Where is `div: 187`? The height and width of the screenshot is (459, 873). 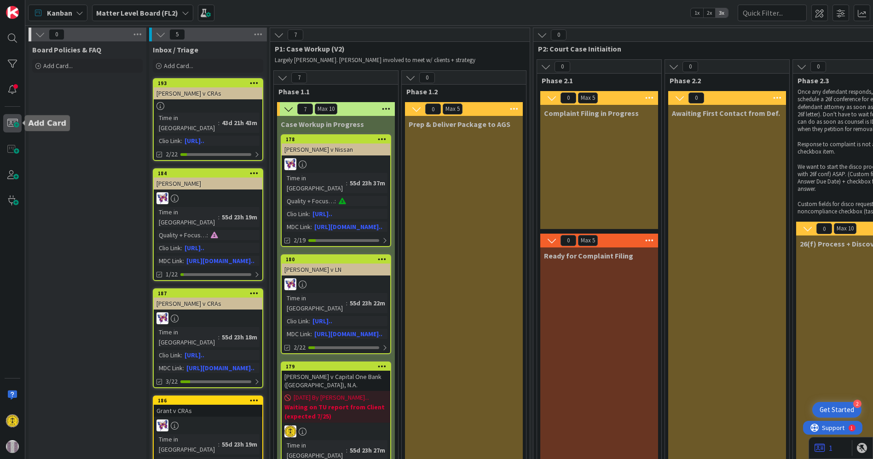
div: 187 is located at coordinates (208, 294).